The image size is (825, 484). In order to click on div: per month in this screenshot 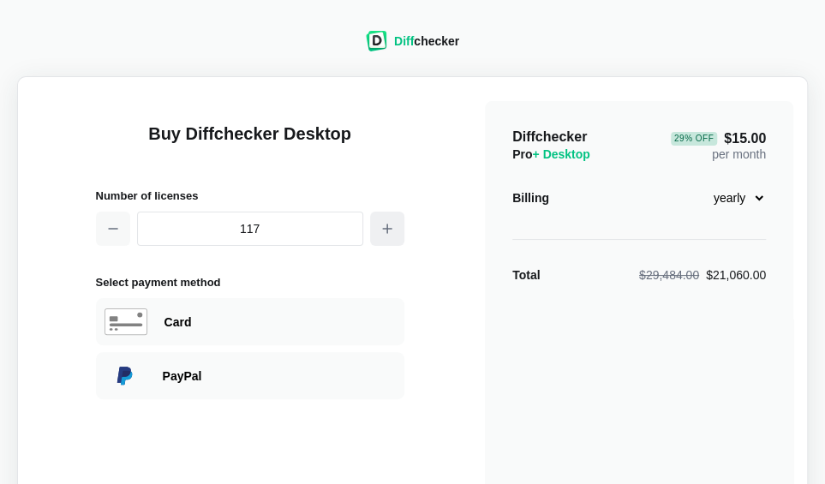, I will do `click(718, 146)`.